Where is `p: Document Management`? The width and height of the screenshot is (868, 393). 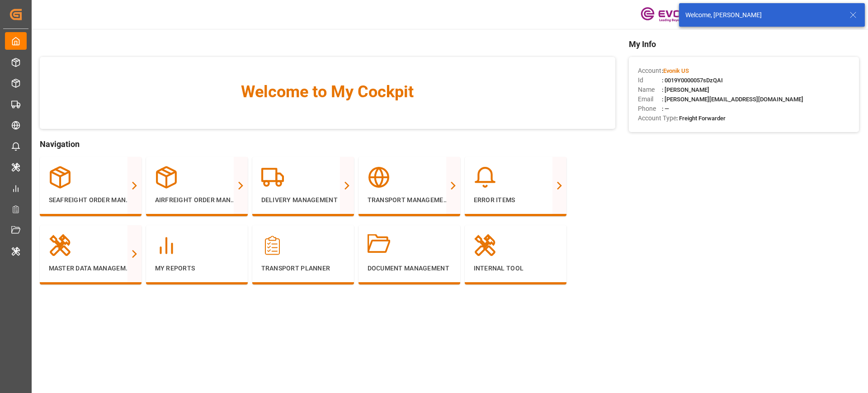 p: Document Management is located at coordinates (409, 268).